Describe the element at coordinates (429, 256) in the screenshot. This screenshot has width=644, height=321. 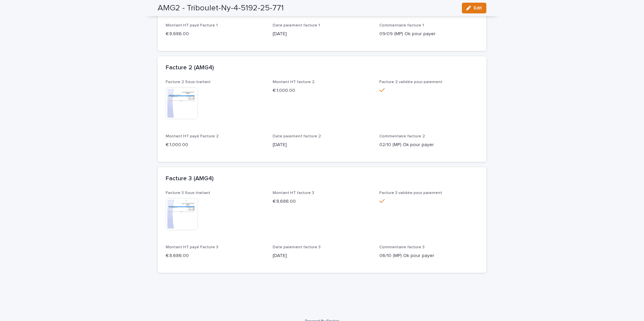
I see `p: 06/10 (MP) Ok pour payer` at that location.